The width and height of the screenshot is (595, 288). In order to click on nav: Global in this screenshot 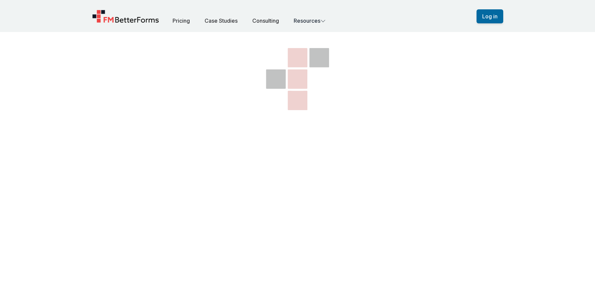, I will do `click(298, 16)`.